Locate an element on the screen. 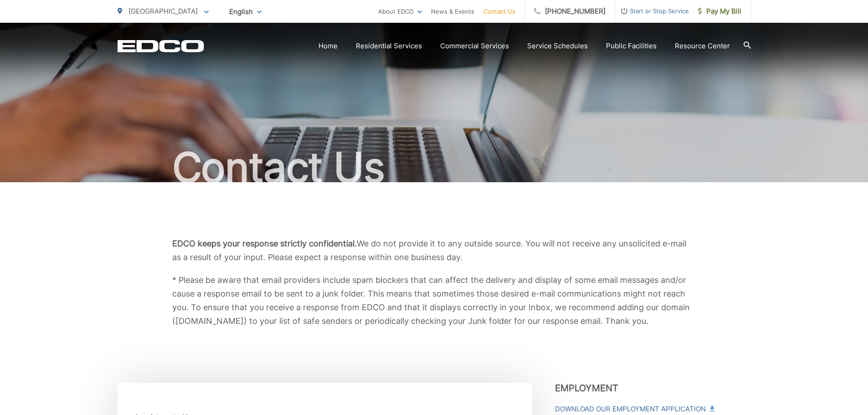 The width and height of the screenshot is (868, 415). b: EDCO keeps your response strictly confidential. is located at coordinates (264, 243).